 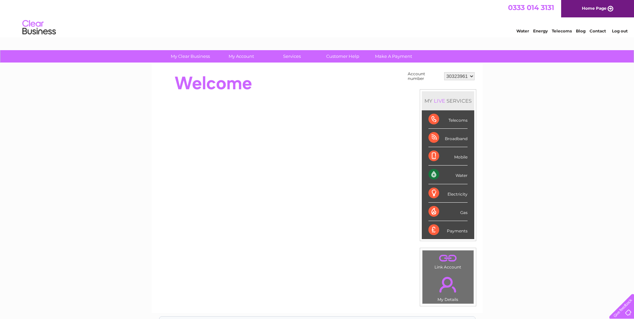 What do you see at coordinates (424, 76) in the screenshot?
I see `td: Account number` at bounding box center [424, 76].